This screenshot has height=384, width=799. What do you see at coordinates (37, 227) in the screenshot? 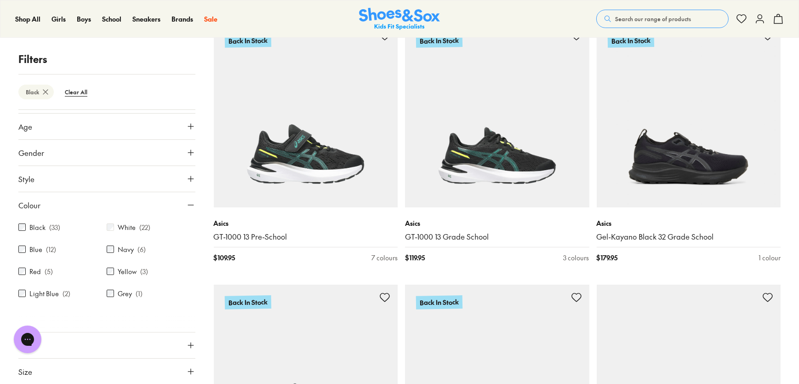
I see `label: Black` at bounding box center [37, 227].